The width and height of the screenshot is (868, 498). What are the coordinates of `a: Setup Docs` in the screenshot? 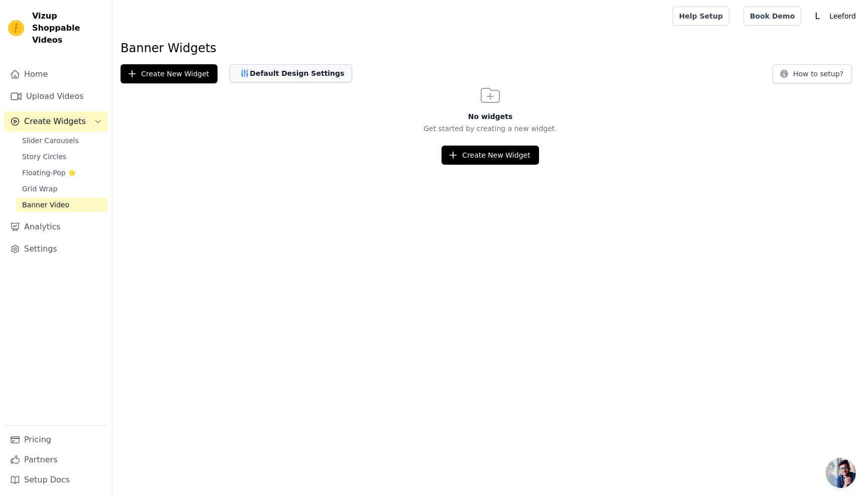 It's located at (55, 480).